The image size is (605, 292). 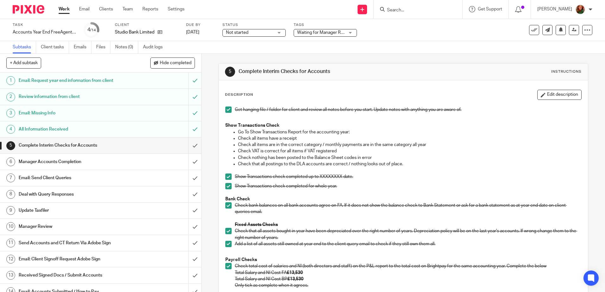 What do you see at coordinates (239, 95) in the screenshot?
I see `p: Description` at bounding box center [239, 95].